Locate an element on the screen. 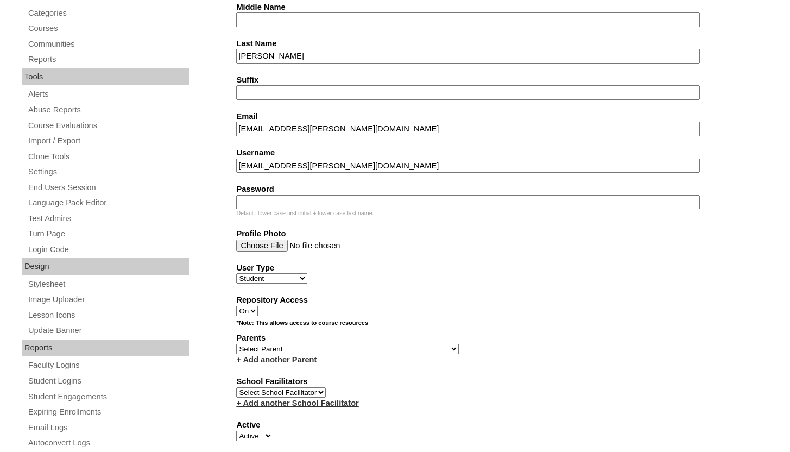 This screenshot has width=790, height=452. a: End Users Session is located at coordinates (108, 187).